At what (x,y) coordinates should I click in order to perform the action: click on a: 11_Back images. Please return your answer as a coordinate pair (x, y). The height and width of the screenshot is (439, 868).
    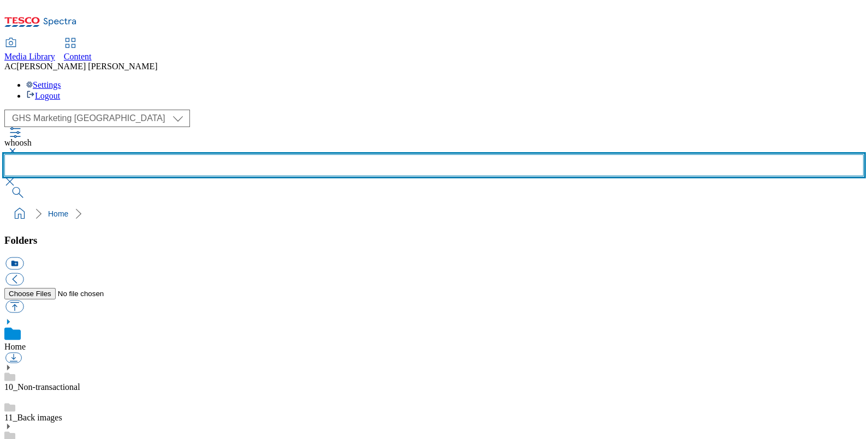
    Looking at the image, I should click on (33, 417).